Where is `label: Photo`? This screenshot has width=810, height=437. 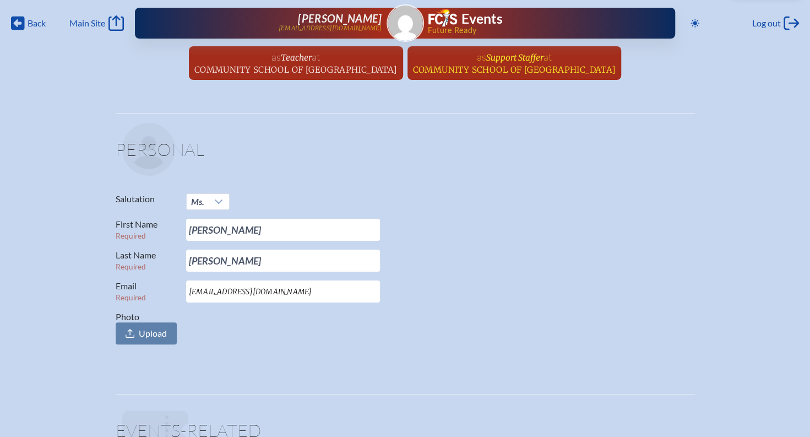
label: Photo is located at coordinates (146, 328).